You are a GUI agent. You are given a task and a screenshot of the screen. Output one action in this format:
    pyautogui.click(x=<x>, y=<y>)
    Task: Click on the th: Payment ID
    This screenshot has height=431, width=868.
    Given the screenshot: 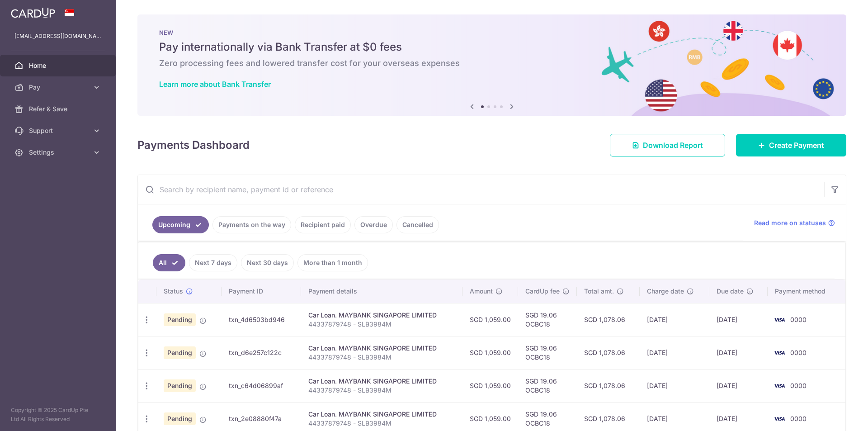 What is the action you would take?
    pyautogui.click(x=261, y=291)
    